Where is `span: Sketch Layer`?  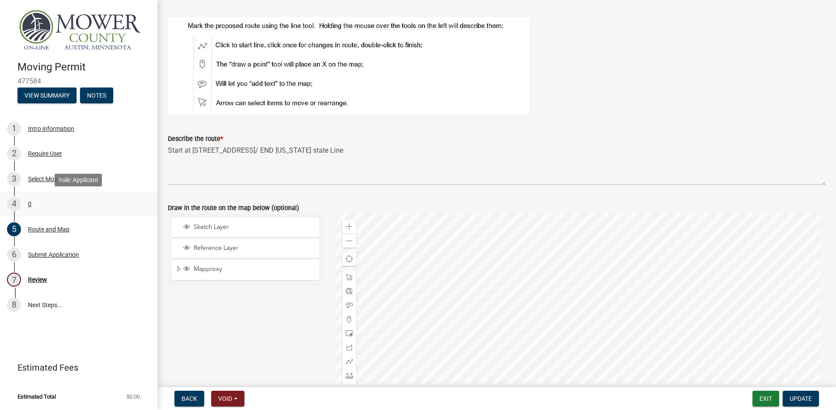
span: Sketch Layer is located at coordinates (254, 227).